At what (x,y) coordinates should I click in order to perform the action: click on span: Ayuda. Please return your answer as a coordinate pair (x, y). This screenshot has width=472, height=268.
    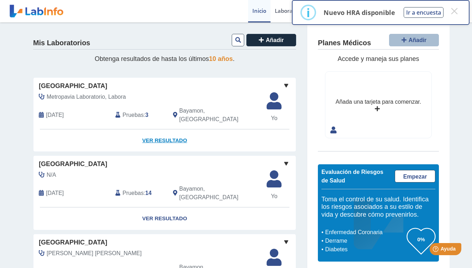
    Looking at the image, I should click on (40, 9).